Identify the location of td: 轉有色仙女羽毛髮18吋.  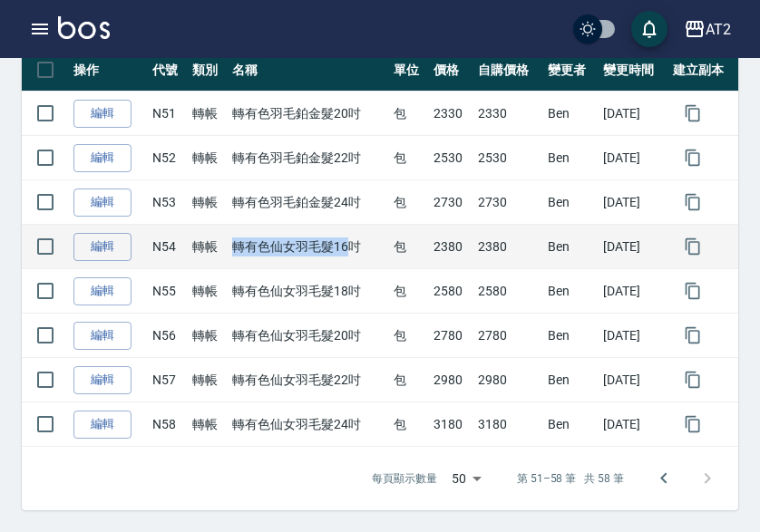
(307, 291).